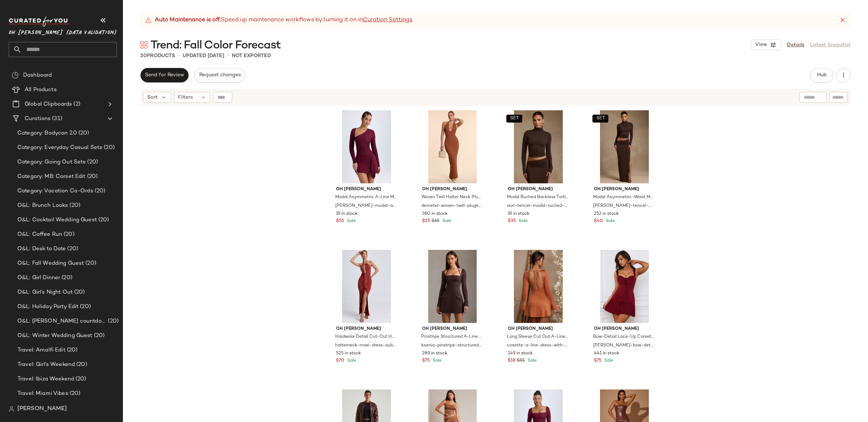 This screenshot has height=422, width=868. Describe the element at coordinates (340, 361) in the screenshot. I see `span: $70` at that location.